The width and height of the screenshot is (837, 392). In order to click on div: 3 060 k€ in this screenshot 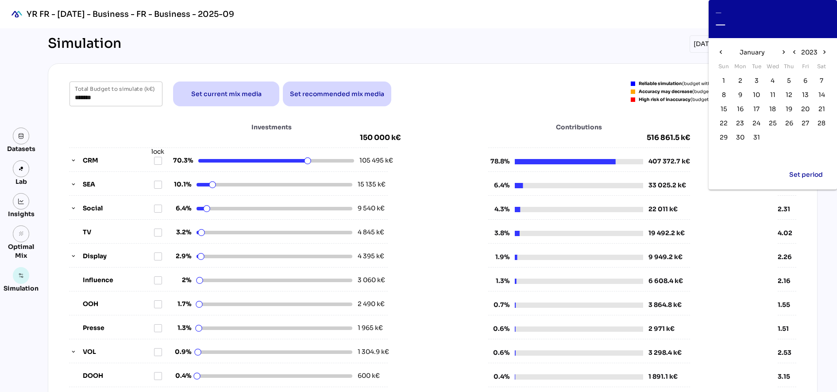, I will do `click(372, 280)`.